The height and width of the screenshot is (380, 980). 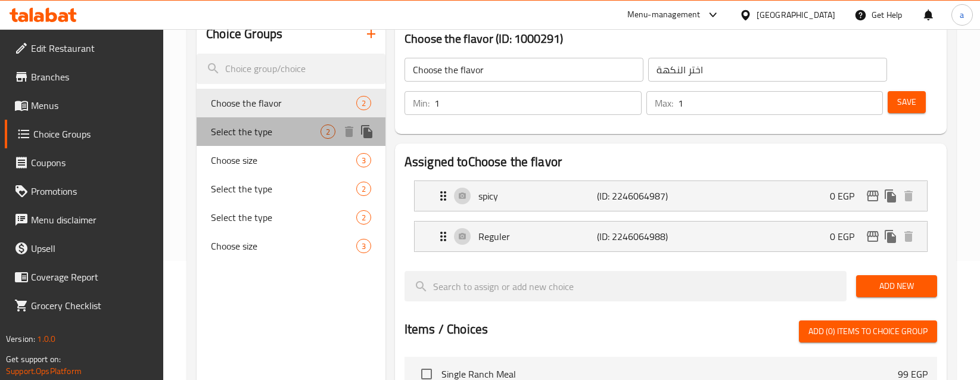 I want to click on p: Min:, so click(x=421, y=103).